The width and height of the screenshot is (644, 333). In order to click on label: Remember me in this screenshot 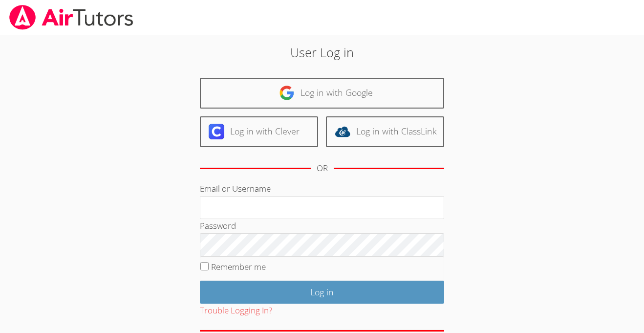, I will do `click(239, 267)`.